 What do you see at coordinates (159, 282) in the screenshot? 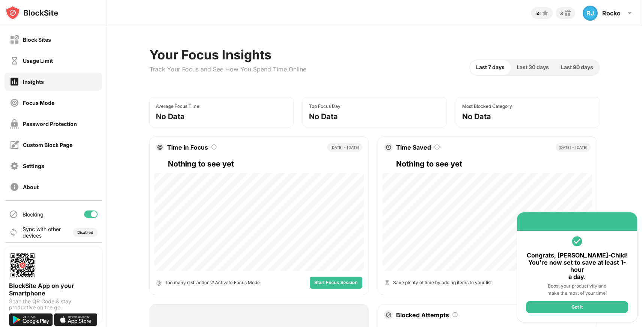
I see `img: open-timer.svg` at bounding box center [159, 282].